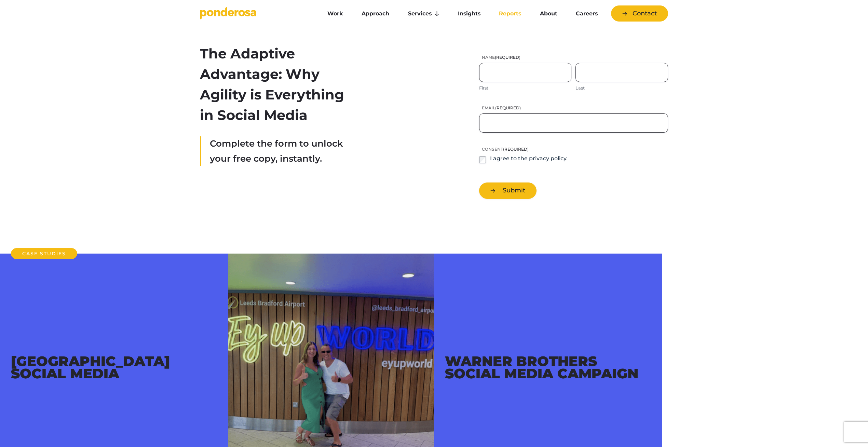 The image size is (868, 447). I want to click on label: Last, so click(622, 88).